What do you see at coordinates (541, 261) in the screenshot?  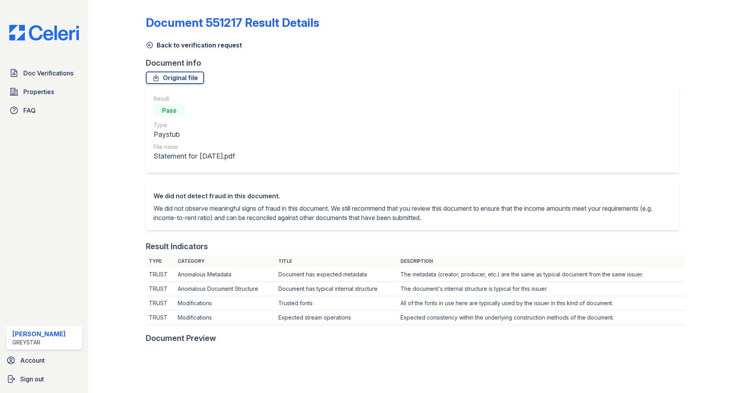 I see `th: Description` at bounding box center [541, 261].